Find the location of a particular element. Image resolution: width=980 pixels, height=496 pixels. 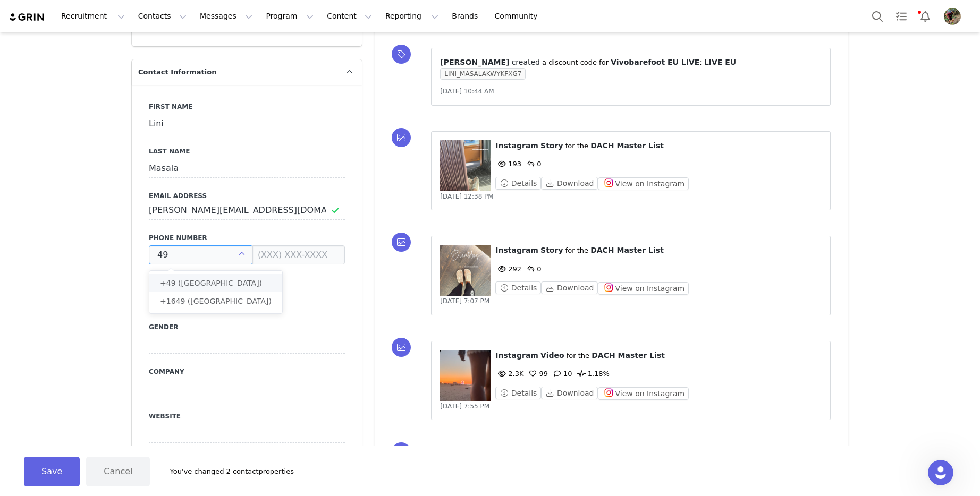

body: Rich Text Area. Press ALT-0 for help. is located at coordinates (222, 15).